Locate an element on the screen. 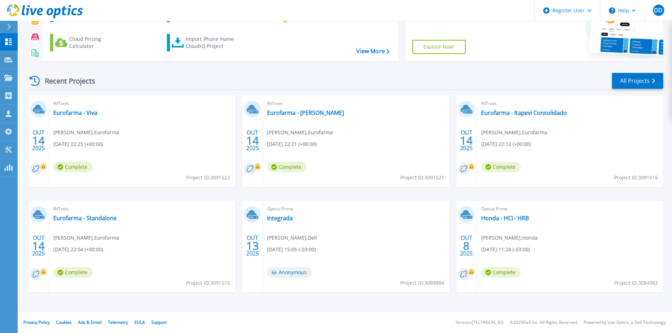 The image size is (672, 333). a: Honda - HCI - HRB is located at coordinates (505, 218).